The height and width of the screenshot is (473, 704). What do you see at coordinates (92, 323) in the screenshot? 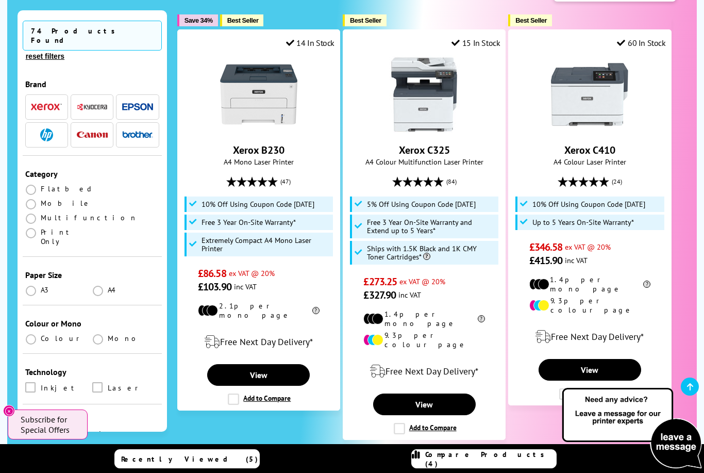
I see `div: Colour or Mono` at bounding box center [92, 323].